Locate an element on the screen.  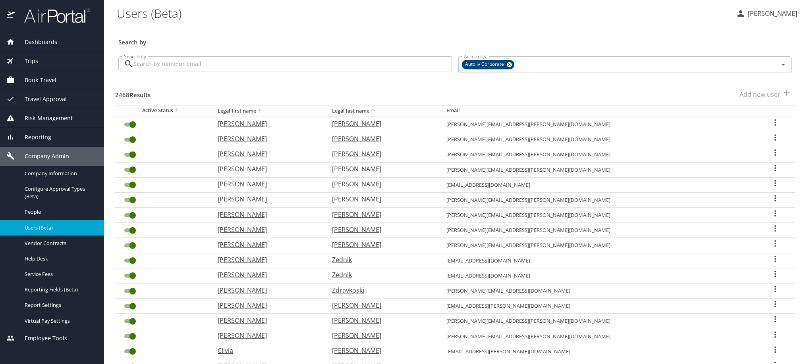
span: Autoliv Corporate is located at coordinates (485, 64).